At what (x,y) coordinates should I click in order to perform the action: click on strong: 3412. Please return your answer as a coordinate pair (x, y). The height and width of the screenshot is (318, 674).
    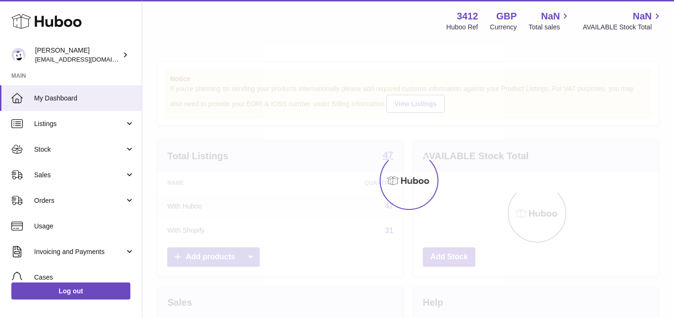
    Looking at the image, I should click on (467, 16).